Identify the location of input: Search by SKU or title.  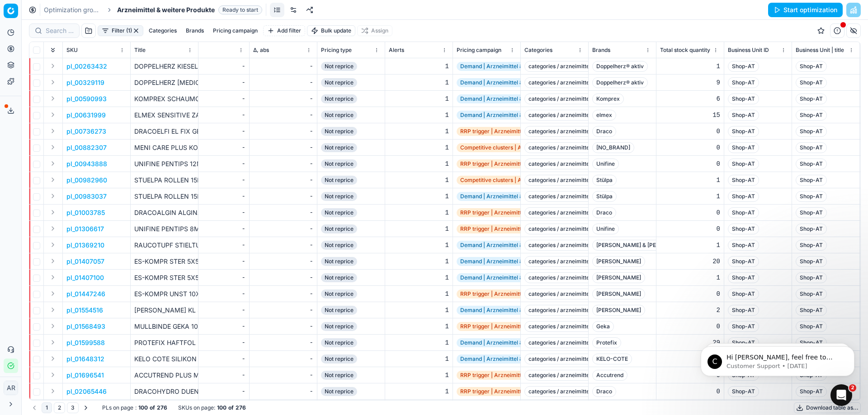
(60, 31).